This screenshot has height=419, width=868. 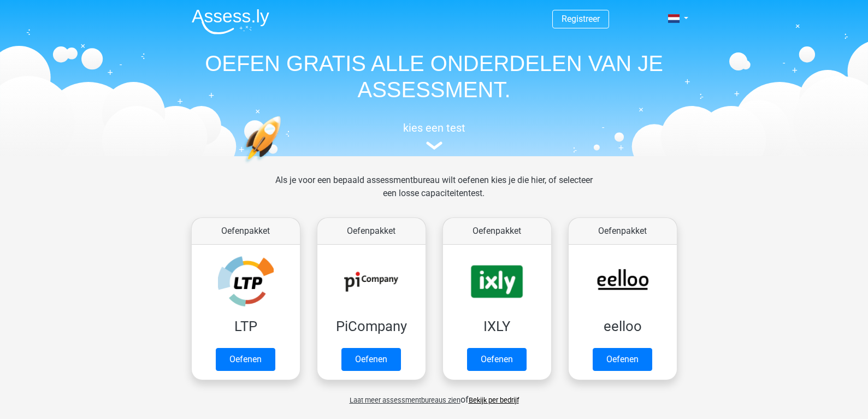 What do you see at coordinates (434, 128) in the screenshot?
I see `h5: kies een test` at bounding box center [434, 128].